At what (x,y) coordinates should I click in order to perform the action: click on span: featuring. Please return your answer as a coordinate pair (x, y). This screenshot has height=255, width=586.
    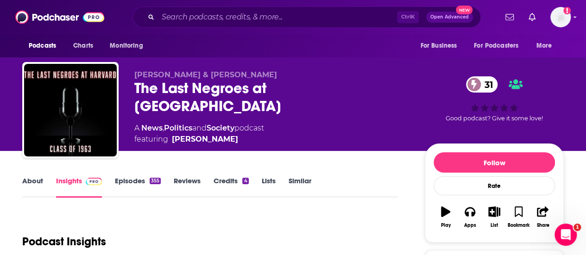
    Looking at the image, I should click on (199, 139).